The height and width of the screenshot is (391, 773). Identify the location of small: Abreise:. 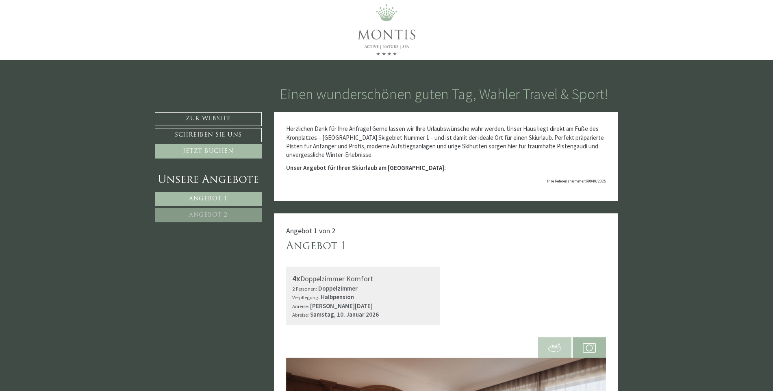
(300, 314).